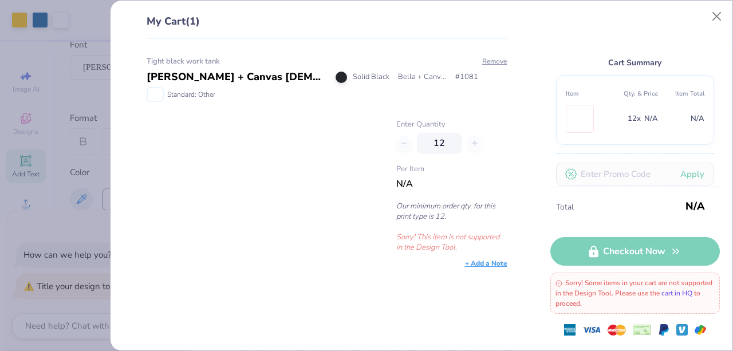  What do you see at coordinates (494, 61) in the screenshot?
I see `button: Remove` at bounding box center [494, 61].